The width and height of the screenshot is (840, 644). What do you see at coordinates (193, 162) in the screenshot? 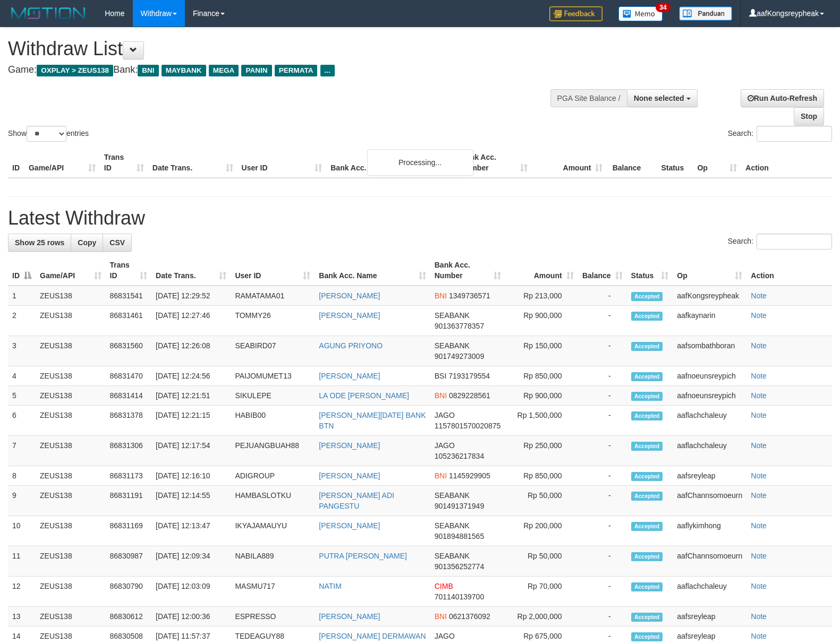
I see `th: Date Trans.` at bounding box center [193, 162].